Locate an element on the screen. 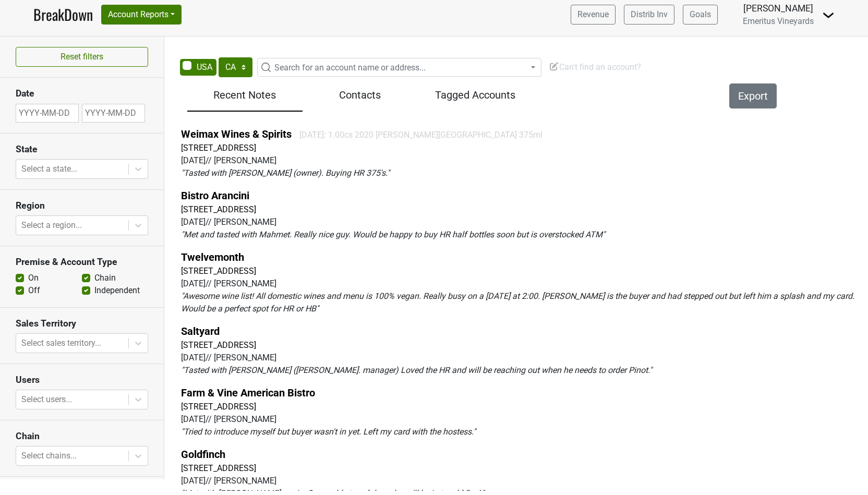  h3: Date is located at coordinates (82, 93).